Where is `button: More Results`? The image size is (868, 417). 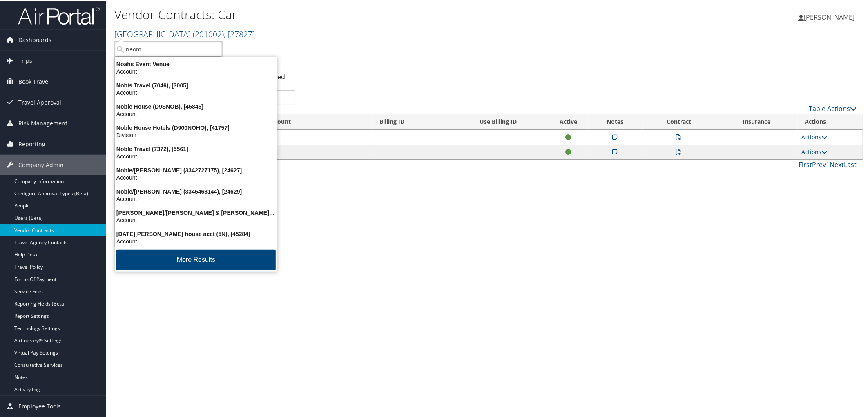
button: More Results is located at coordinates (196, 259).